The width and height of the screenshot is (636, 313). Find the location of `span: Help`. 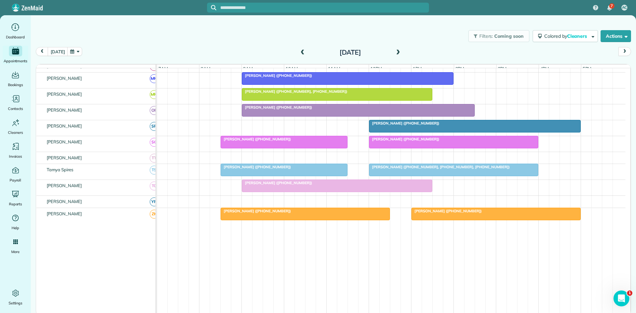

span: Help is located at coordinates (16, 228).